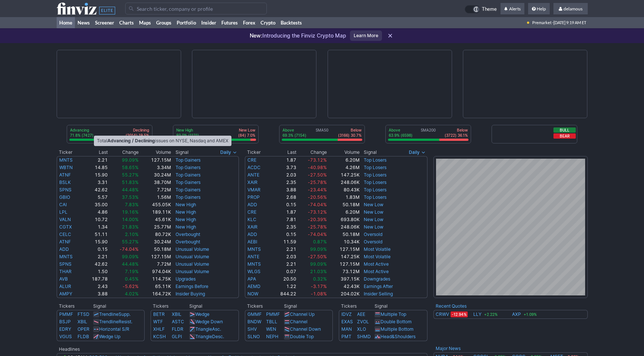  I want to click on span: 0.45%, so click(132, 279).